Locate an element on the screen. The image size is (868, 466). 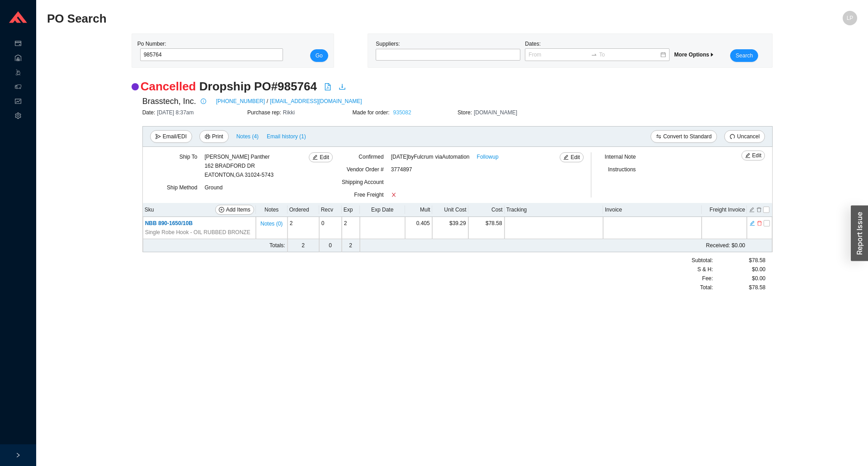
span: Print is located at coordinates (218, 136).